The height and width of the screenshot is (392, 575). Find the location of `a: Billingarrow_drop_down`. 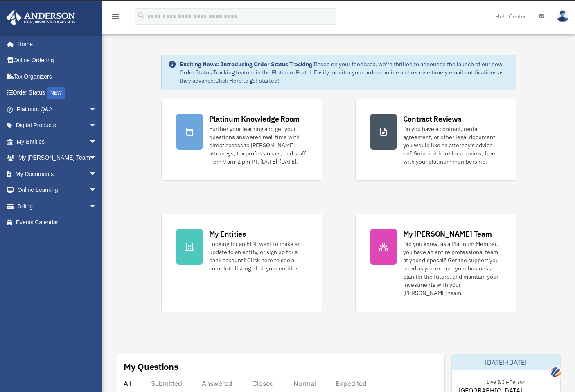

a: Billingarrow_drop_down is located at coordinates (57, 206).